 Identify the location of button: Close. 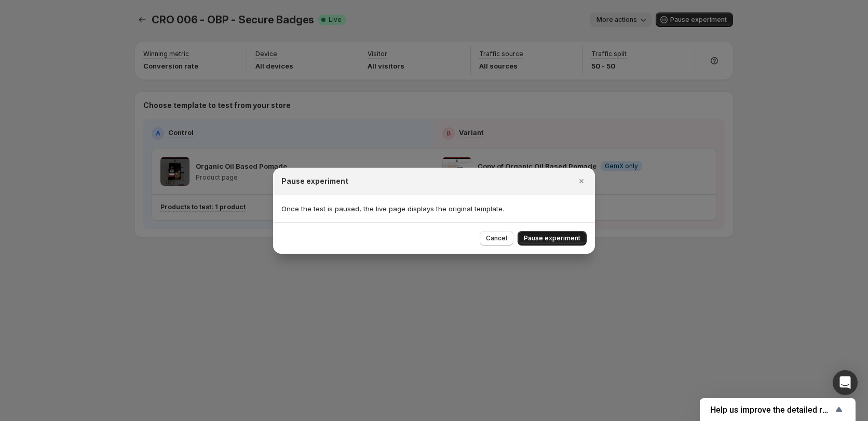
(581, 181).